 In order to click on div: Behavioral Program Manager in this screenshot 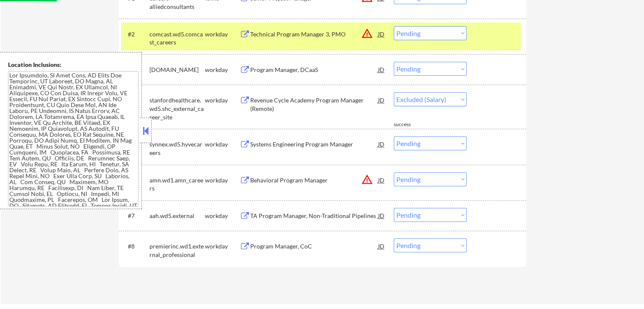, I will do `click(314, 180)`.